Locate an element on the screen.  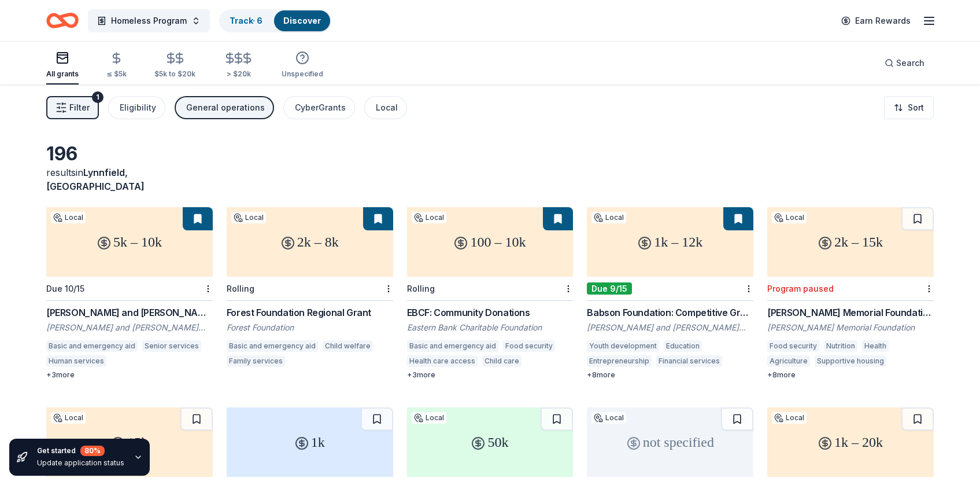
a: Earn Rewards is located at coordinates (876, 21).